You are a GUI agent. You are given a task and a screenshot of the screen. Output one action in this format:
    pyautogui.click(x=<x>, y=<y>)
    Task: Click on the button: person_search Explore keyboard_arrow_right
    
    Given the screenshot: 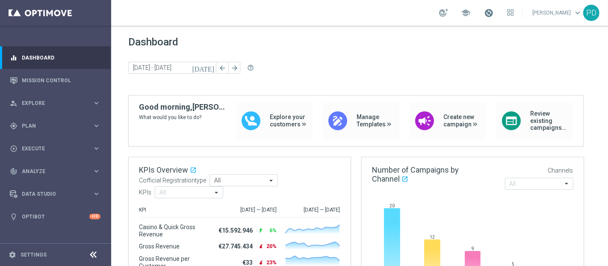 What is the action you would take?
    pyautogui.click(x=55, y=103)
    